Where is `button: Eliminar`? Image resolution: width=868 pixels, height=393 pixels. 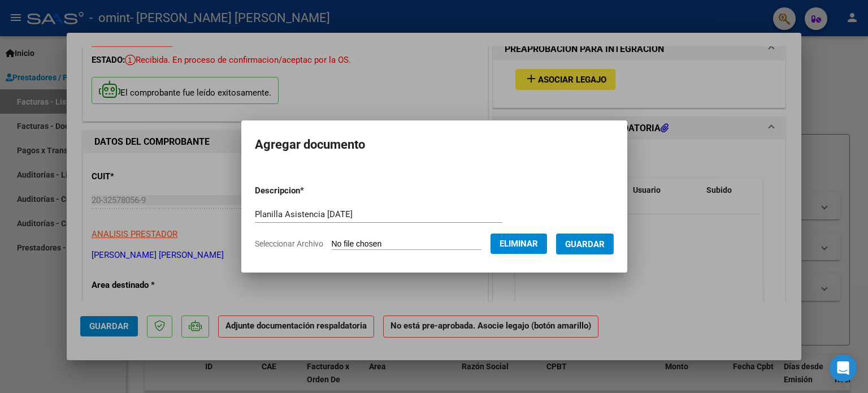 button: Eliminar is located at coordinates (519, 244).